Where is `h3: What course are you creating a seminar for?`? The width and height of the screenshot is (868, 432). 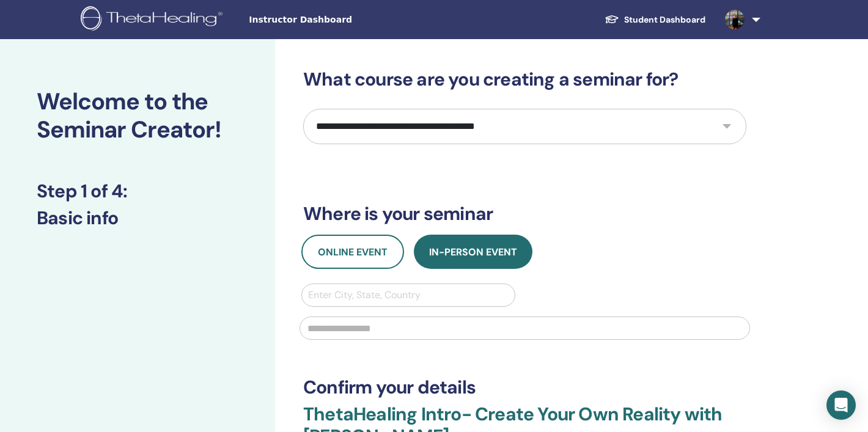
h3: What course are you creating a seminar for? is located at coordinates (524, 79).